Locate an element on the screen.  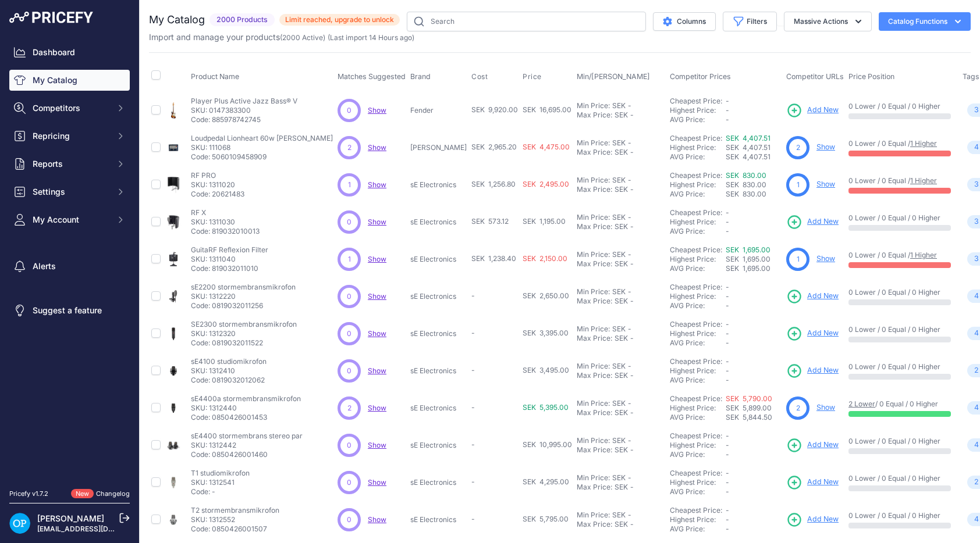
div: SEK 4,407.51 is located at coordinates (754, 157).